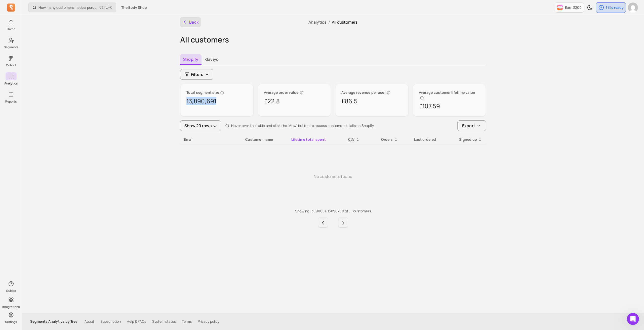 The height and width of the screenshot is (330, 644). What do you see at coordinates (372, 93) in the screenshot?
I see `p: Average revenue per user` at bounding box center [372, 93].